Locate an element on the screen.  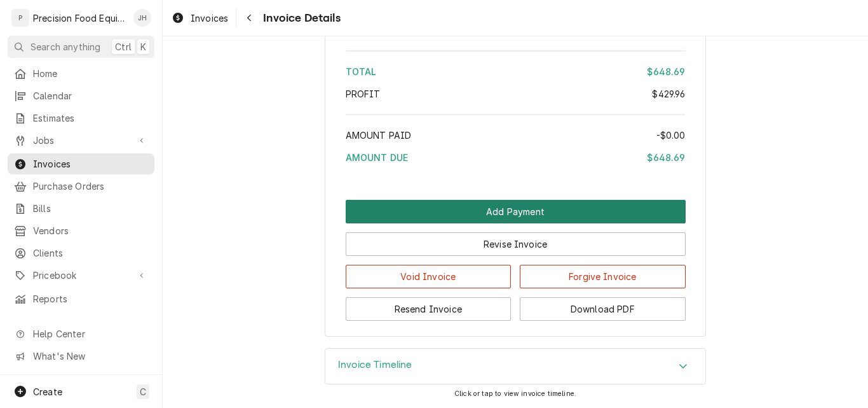
div: Profit is located at coordinates (516, 93).